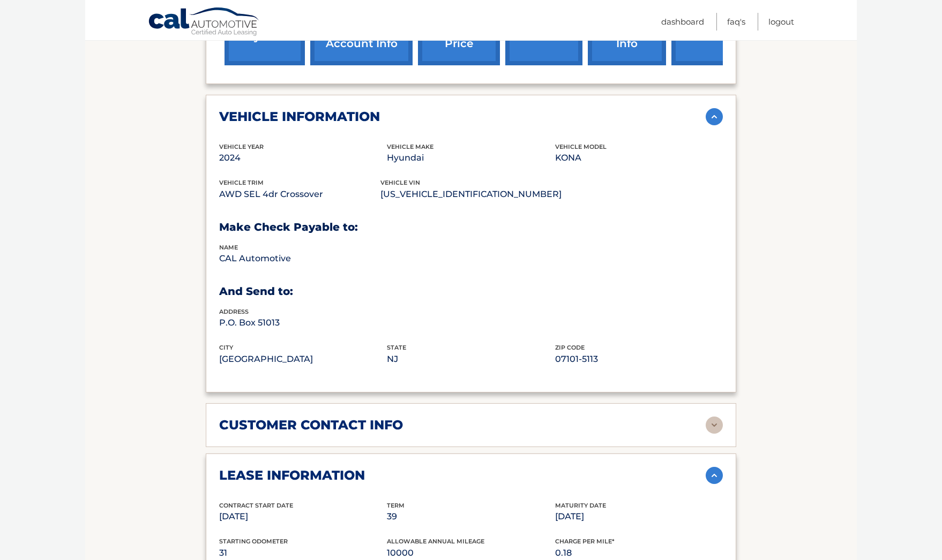 The height and width of the screenshot is (560, 942). Describe the element at coordinates (303, 259) in the screenshot. I see `p: CAL Automotive` at that location.